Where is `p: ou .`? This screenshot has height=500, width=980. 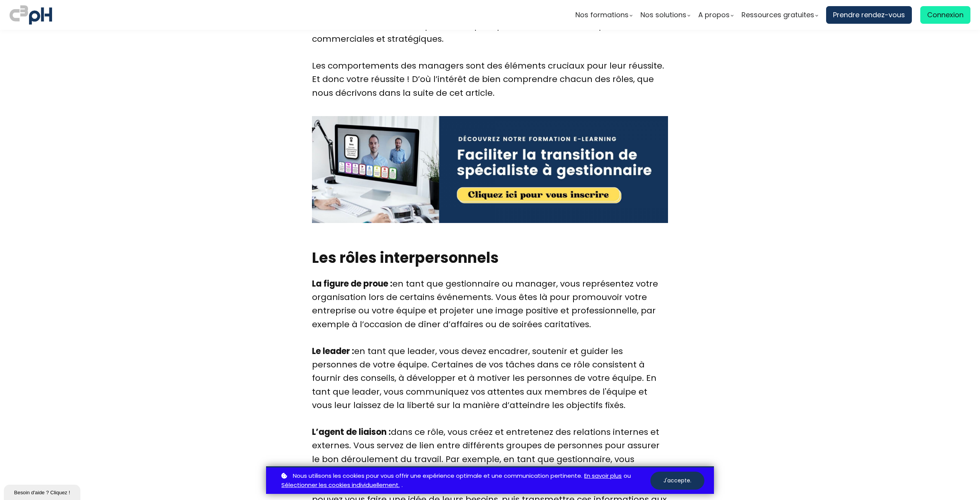
p: ou . is located at coordinates (465, 480).